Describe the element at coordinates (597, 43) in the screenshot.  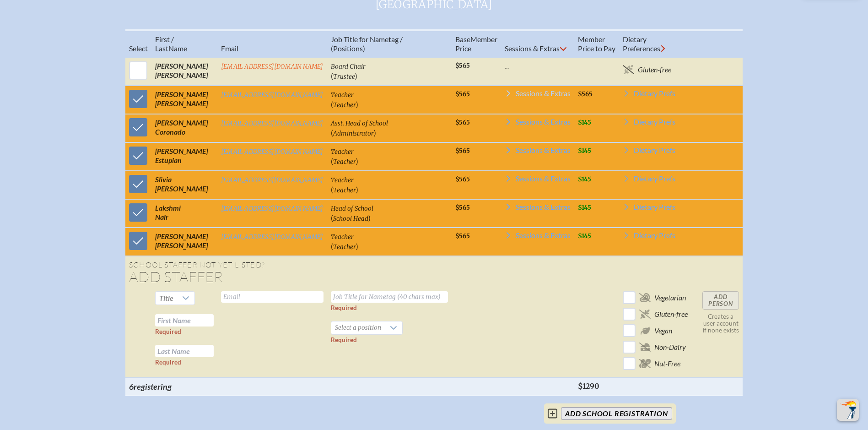
I see `th: Member Price to Pay` at that location.